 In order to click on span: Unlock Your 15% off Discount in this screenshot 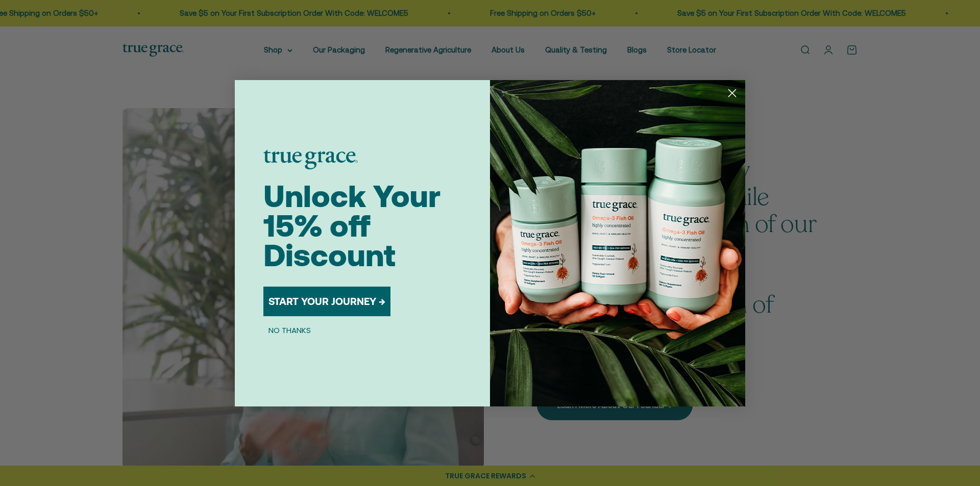, I will do `click(351, 226)`.